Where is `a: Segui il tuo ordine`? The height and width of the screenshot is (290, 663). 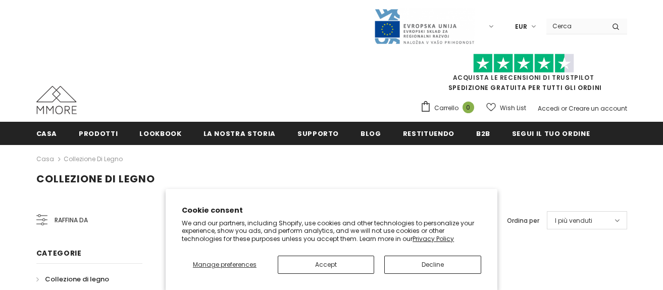
a: Segui il tuo ordine is located at coordinates (551, 133).